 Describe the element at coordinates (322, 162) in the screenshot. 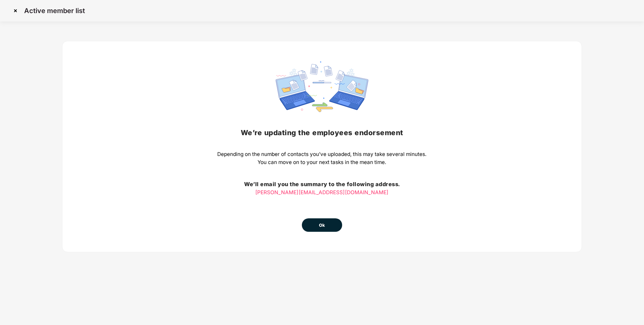

I see `p: You can move on to your next tasks in the mean time.` at that location.